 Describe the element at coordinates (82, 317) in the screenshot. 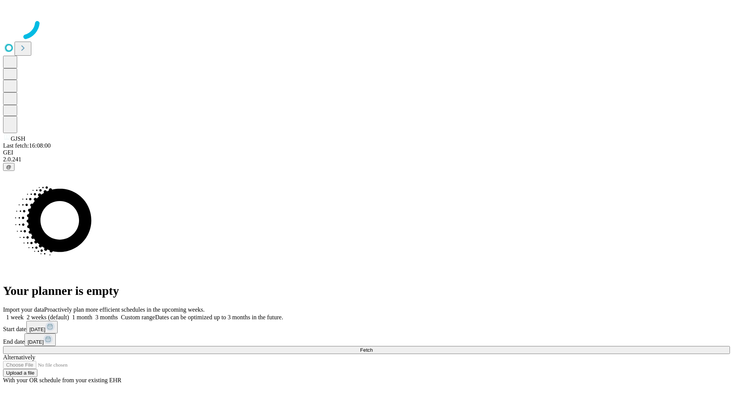

I see `span: 1 month` at that location.